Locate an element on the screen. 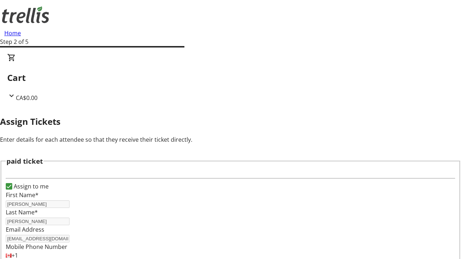 The image size is (461, 259). label: First Name* is located at coordinates (22, 195).